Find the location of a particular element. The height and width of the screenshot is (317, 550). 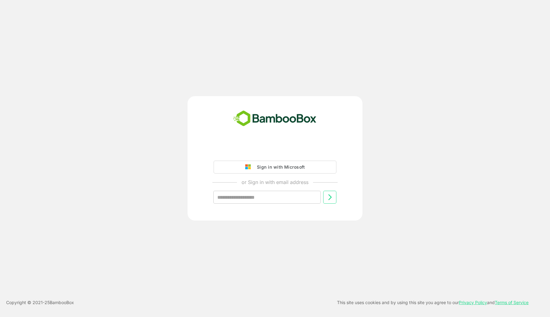

img: bamboobox is located at coordinates (275, 119).